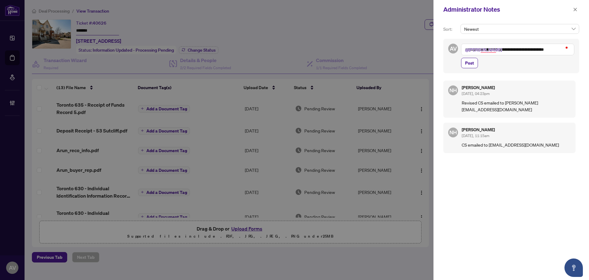  Describe the element at coordinates (518, 49) in the screenshot. I see `textarea: To enrich screen reader interactions, please activate Accessibility in Grammarly extension settings` at that location.